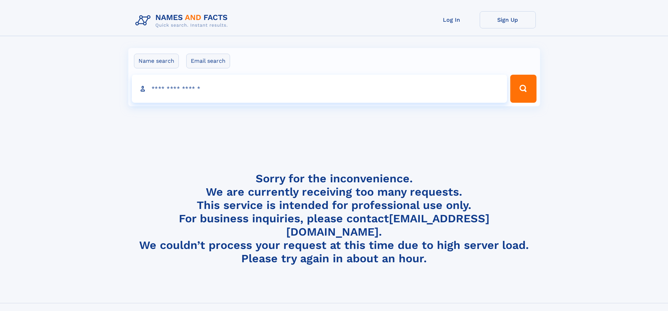  What do you see at coordinates (508, 20) in the screenshot?
I see `a: Sign Up` at bounding box center [508, 20].